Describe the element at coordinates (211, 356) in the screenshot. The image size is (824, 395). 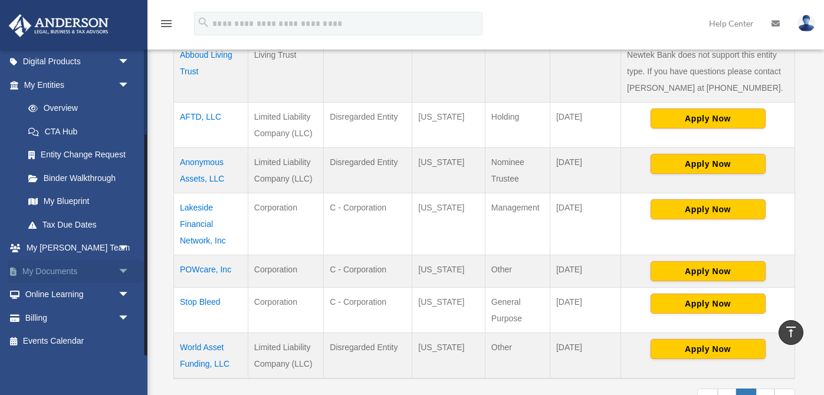
I see `td: World Asset Funding, LLC` at that location.